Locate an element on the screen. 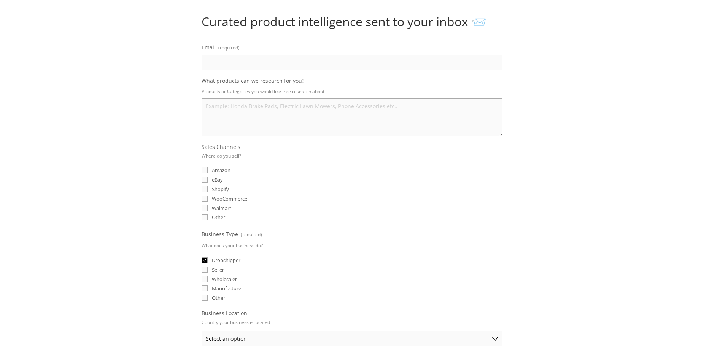 This screenshot has width=704, height=346. span: What products can we research for you? is located at coordinates (253, 81).